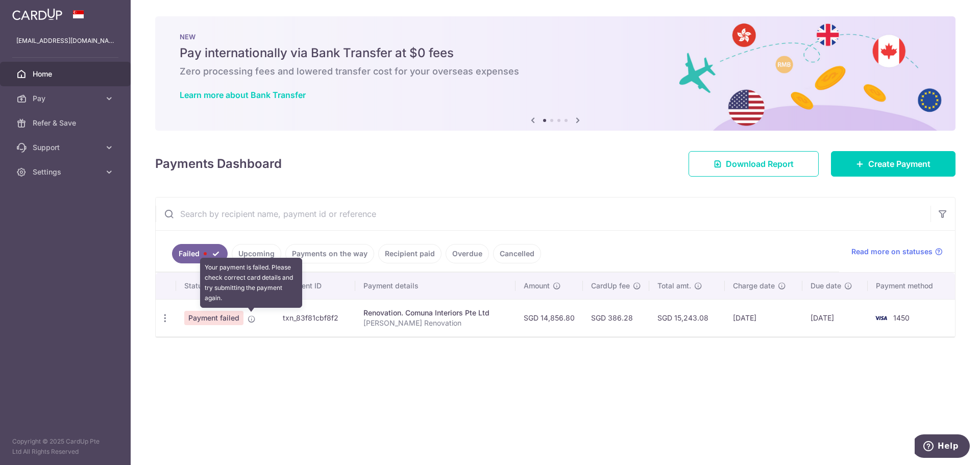 The height and width of the screenshot is (465, 980). What do you see at coordinates (892, 252) in the screenshot?
I see `span: Read more on statuses` at bounding box center [892, 252].